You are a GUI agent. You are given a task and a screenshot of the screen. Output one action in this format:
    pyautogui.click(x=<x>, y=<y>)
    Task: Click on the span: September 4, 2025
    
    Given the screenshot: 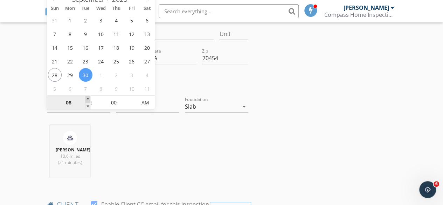 What is the action you would take?
    pyautogui.click(x=116, y=20)
    